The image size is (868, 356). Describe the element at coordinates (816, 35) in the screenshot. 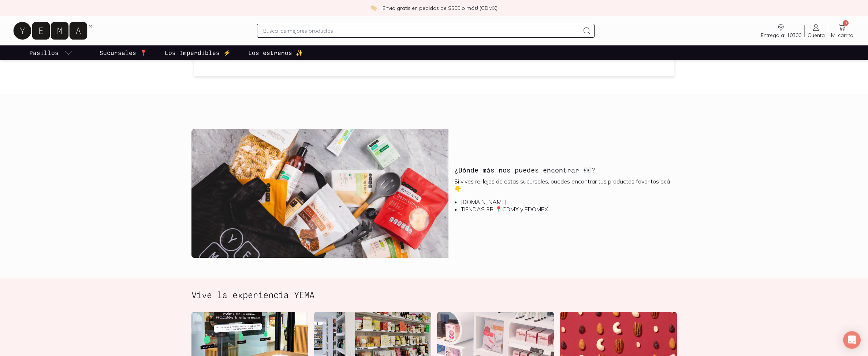

I see `span: Cuenta` at that location.